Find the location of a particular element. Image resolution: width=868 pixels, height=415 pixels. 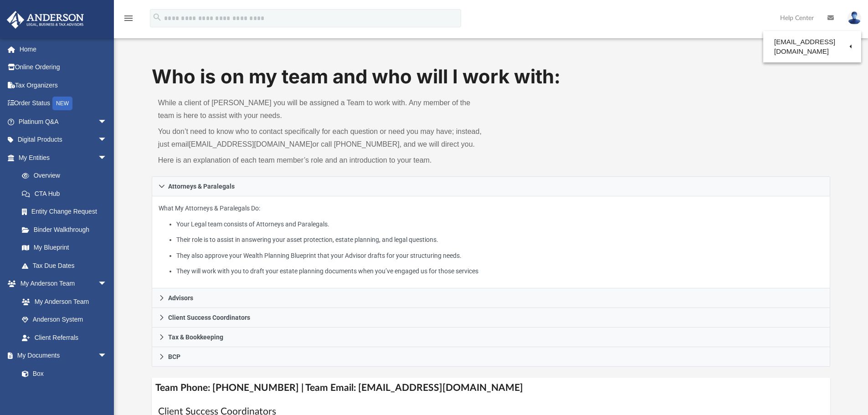

p: You don’t need to know who to contact specifically for each question or need you may have; instea... is located at coordinates (321, 138).